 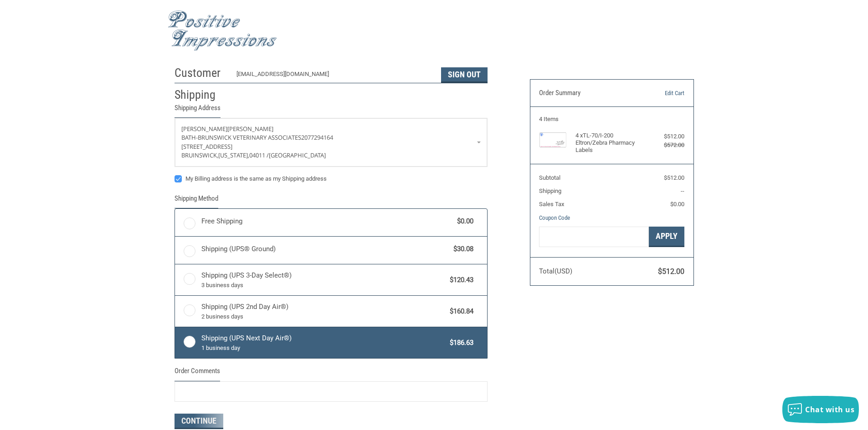 What do you see at coordinates (549, 178) in the screenshot?
I see `span: Subtotal` at bounding box center [549, 178].